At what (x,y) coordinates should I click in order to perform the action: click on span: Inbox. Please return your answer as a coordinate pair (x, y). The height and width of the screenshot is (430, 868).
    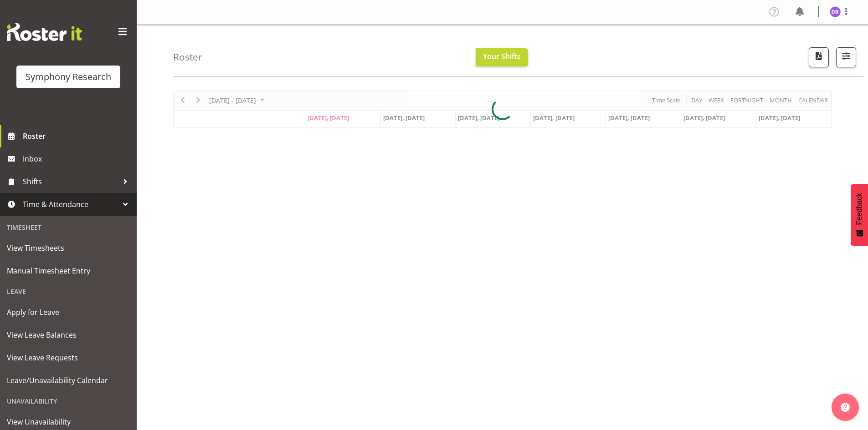
    Looking at the image, I should click on (78, 159).